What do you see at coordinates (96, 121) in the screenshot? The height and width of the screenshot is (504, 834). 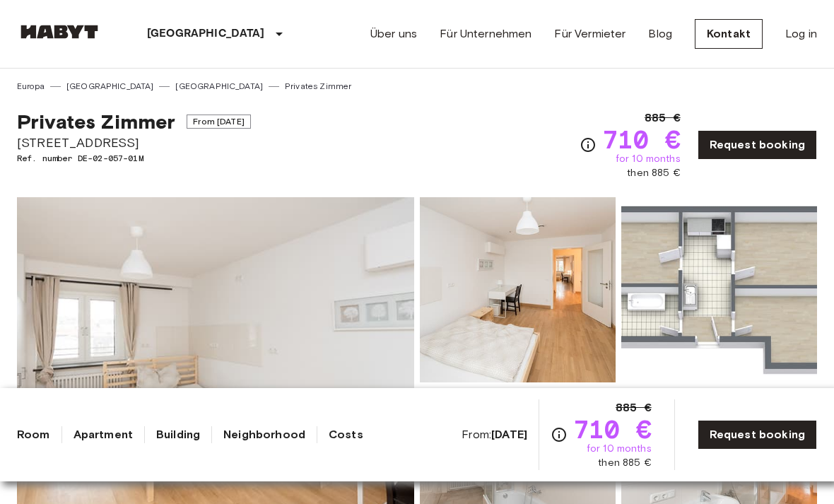 I see `span: Privates Zimmer` at bounding box center [96, 121].